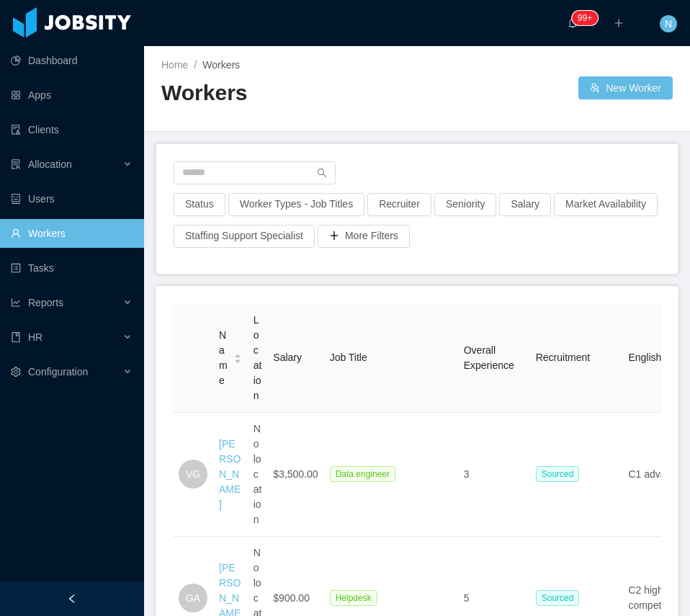 The width and height of the screenshot is (690, 616). I want to click on i: icon: setting, so click(16, 371).